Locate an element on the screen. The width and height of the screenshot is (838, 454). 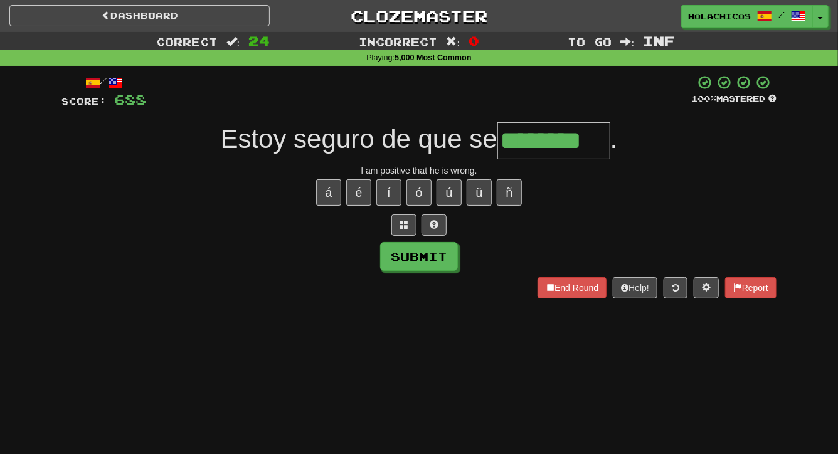
span: Estoy seguro de que se is located at coordinates (359, 139).